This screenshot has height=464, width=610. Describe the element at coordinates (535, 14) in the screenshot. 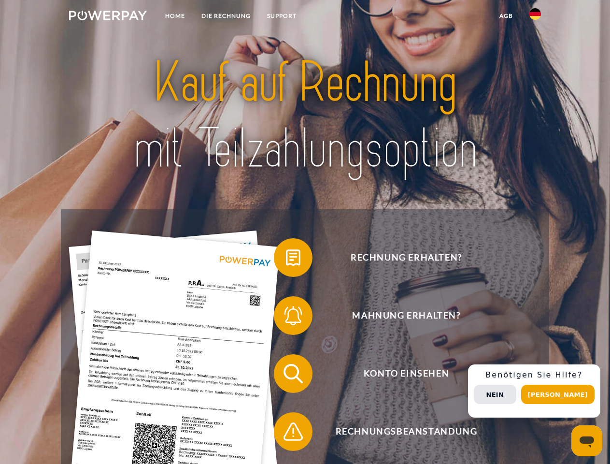

I see `img: de` at that location.